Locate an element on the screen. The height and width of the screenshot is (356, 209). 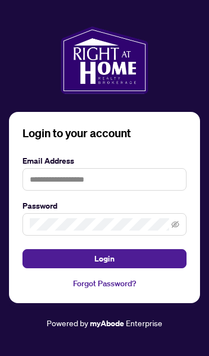
a: myAbode is located at coordinates (107, 323).